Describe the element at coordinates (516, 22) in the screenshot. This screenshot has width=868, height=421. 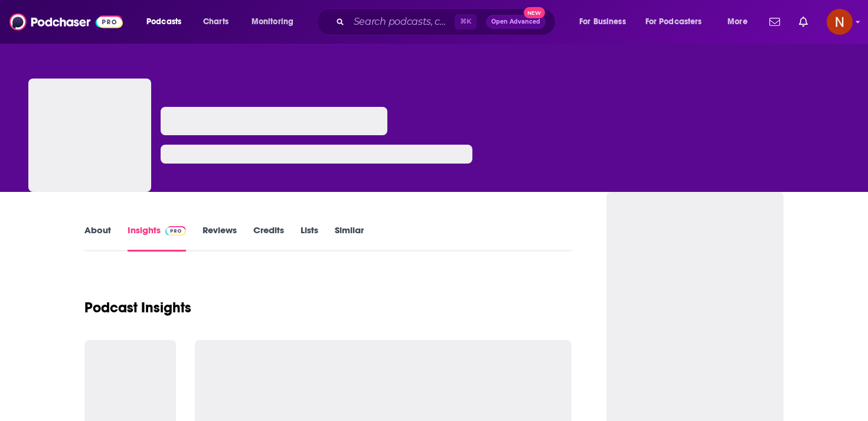
I see `button: Open AdvancedNew` at that location.